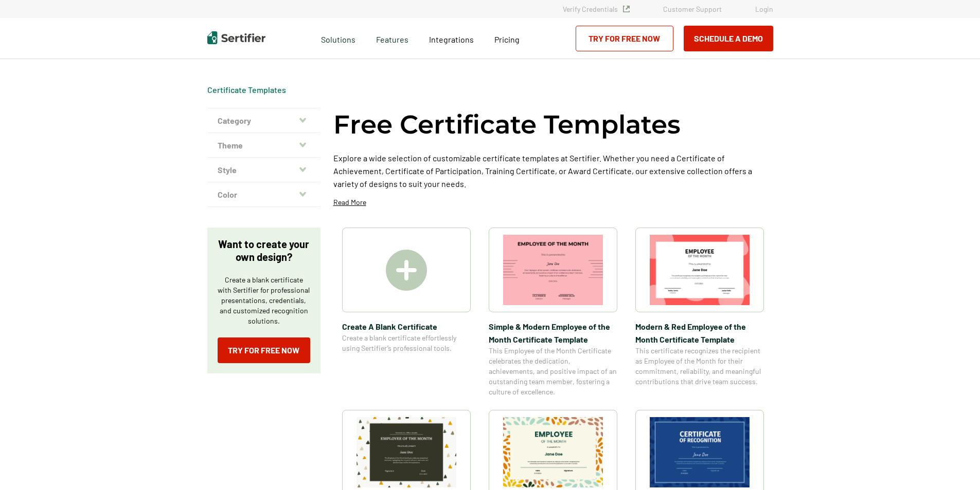 This screenshot has width=980, height=490. What do you see at coordinates (553, 333) in the screenshot?
I see `span: Simple & Modern Employee of the Month Certificate Template` at bounding box center [553, 333].